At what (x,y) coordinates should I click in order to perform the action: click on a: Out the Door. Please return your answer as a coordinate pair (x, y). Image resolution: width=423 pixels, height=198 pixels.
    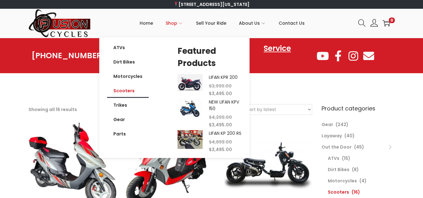
    Looking at the image, I should click on (337, 147).